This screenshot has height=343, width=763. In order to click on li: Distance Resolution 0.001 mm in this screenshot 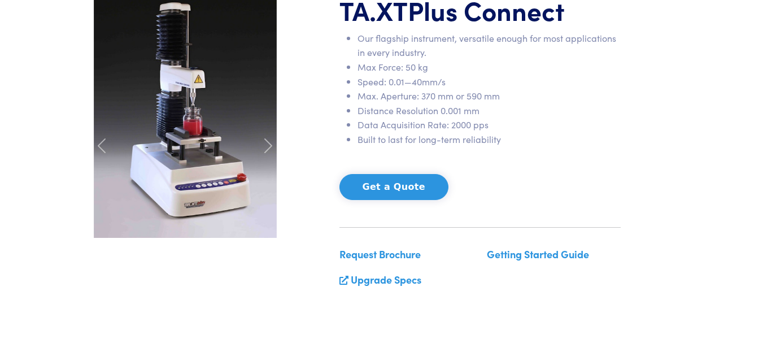, I will do `click(489, 111)`.